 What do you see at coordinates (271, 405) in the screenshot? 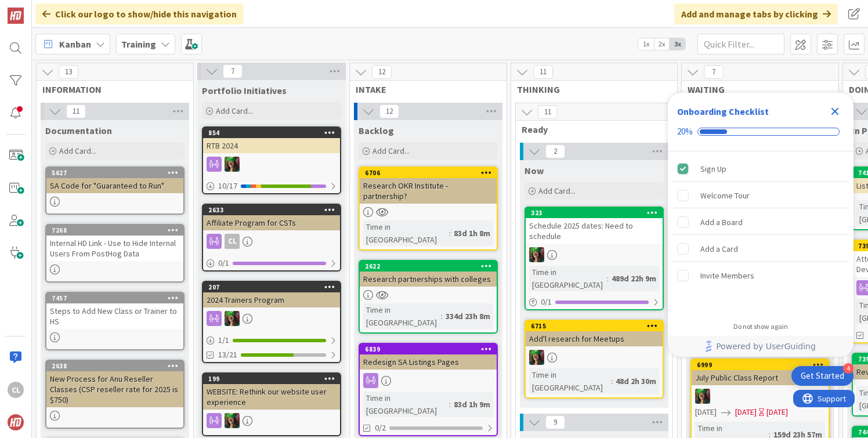
I see `a: 199WEBSITE: Rethink our website user experienceSL` at bounding box center [271, 405].